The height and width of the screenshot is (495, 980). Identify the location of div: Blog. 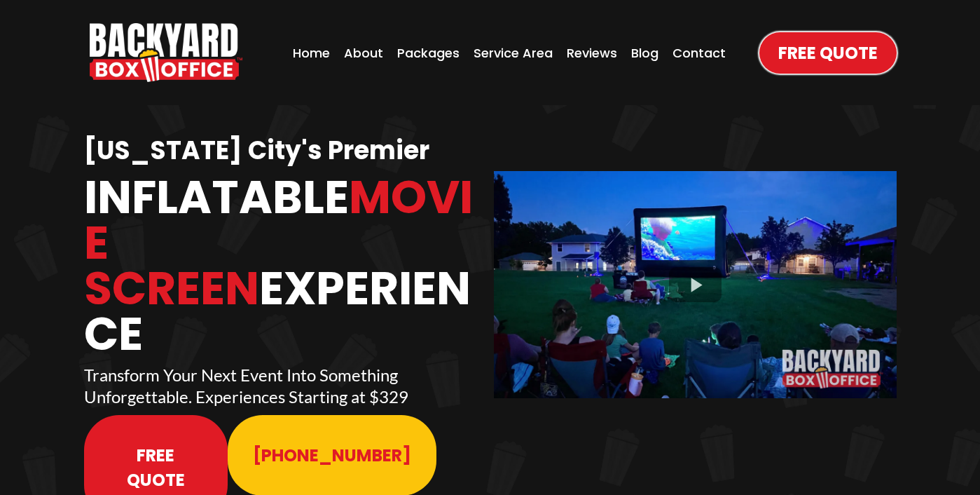
(645, 53).